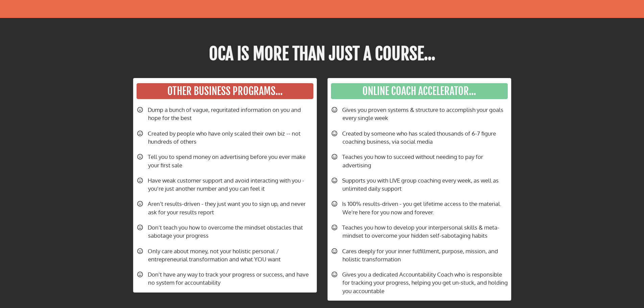 This screenshot has width=644, height=308. Describe the element at coordinates (419, 233) in the screenshot. I see `li: ​Teaches you how to develop your interpersonal skills & meta-mindset to overcome your hidden self...` at that location.